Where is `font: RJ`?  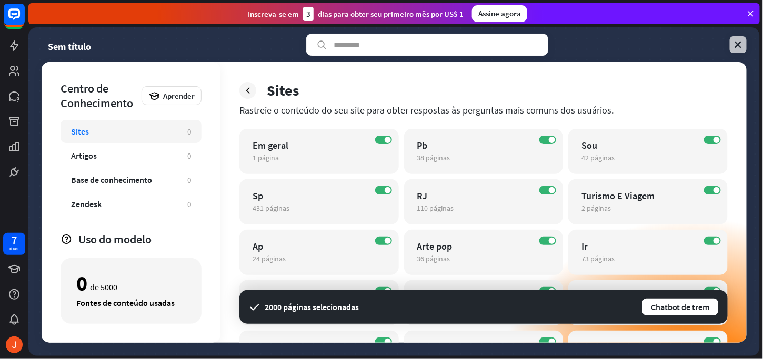
font: RJ is located at coordinates (422, 196).